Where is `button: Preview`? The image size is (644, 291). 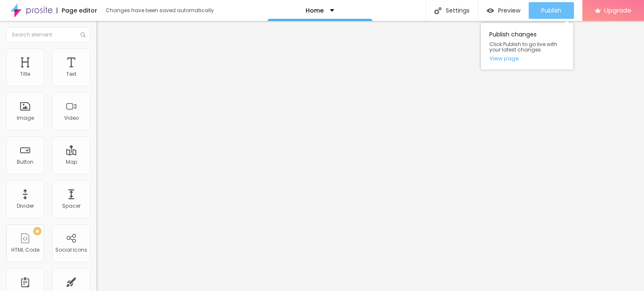
button: Preview is located at coordinates (503, 10).